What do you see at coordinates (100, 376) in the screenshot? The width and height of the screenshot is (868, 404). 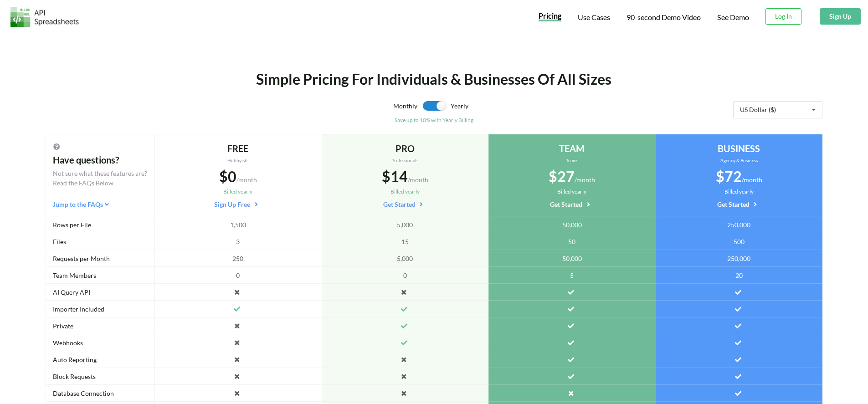 I see `div: Block Requests` at bounding box center [100, 376].